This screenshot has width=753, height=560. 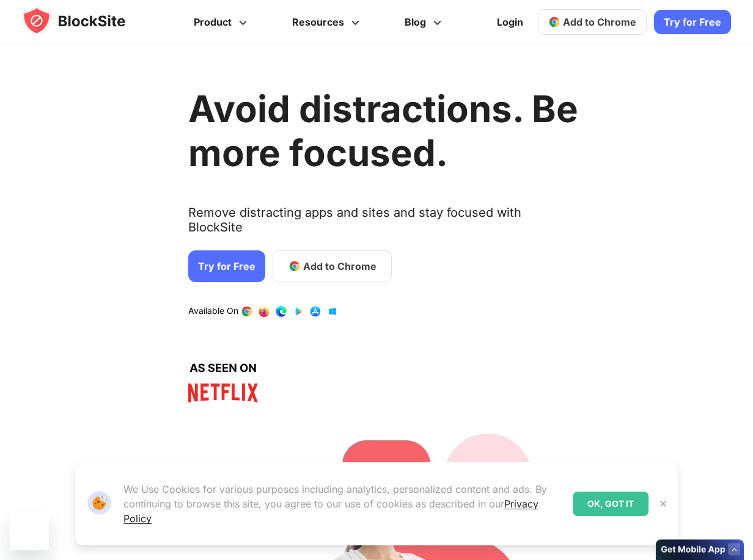 I want to click on text: Remove distracting apps and sites and stay focused with BlockSite, so click(x=383, y=225).